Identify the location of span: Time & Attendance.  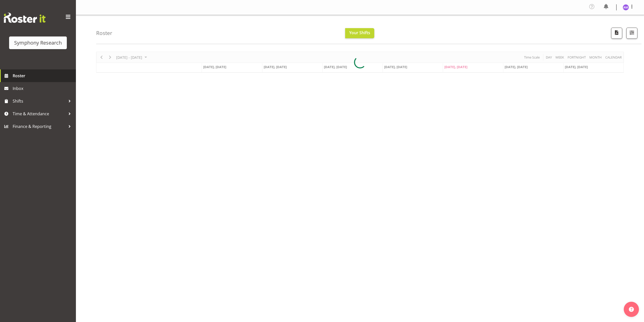
(39, 113).